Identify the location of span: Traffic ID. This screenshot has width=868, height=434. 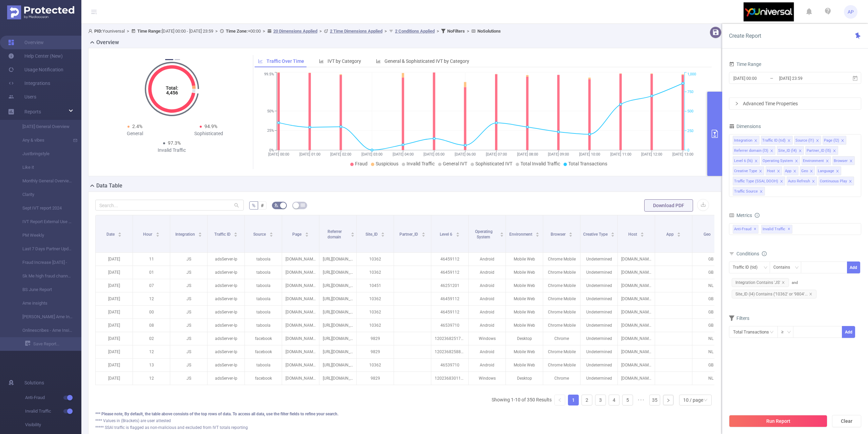
(223, 234).